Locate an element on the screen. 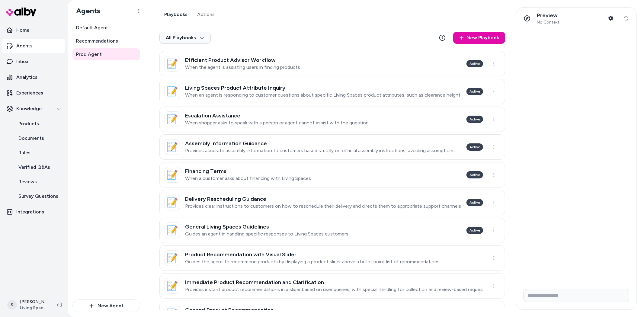 Image resolution: width=644 pixels, height=317 pixels. a: Reviews is located at coordinates (38, 182).